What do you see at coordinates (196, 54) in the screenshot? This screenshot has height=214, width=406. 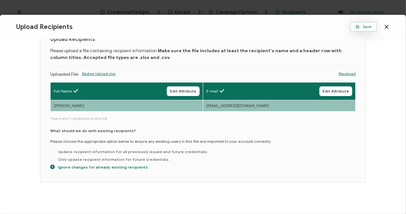 I see `b: Make sure the file includes at least the recipient's name and a header row with column titles. Ac...` at bounding box center [196, 54].